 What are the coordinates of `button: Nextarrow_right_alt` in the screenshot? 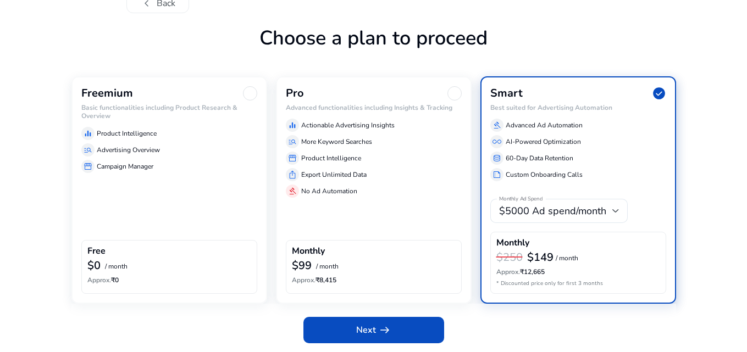 It's located at (374, 330).